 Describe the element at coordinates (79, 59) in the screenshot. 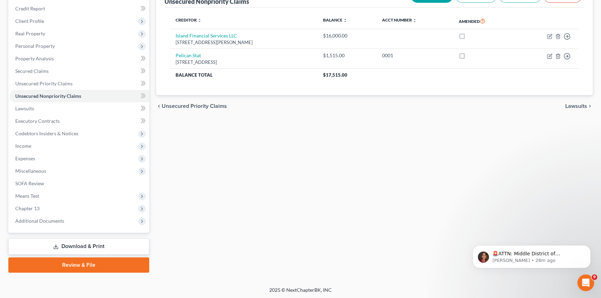

I see `a: Property Analysis` at that location.